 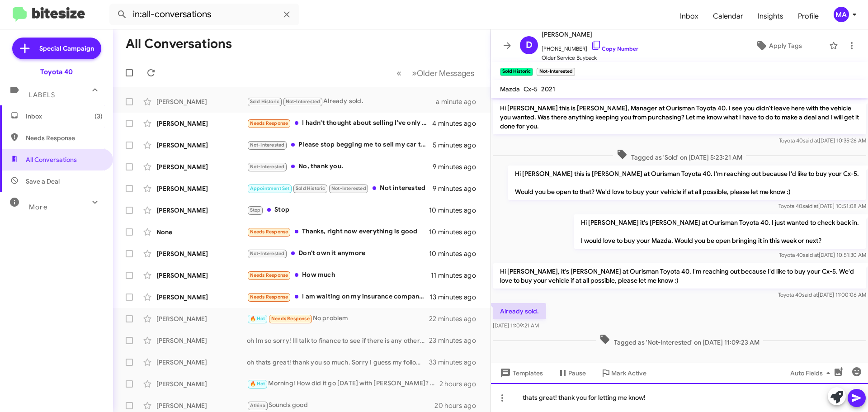 What do you see at coordinates (340, 123) in the screenshot?
I see `div: I hadn't thought about selling I've only had my car a year or so` at bounding box center [340, 123].